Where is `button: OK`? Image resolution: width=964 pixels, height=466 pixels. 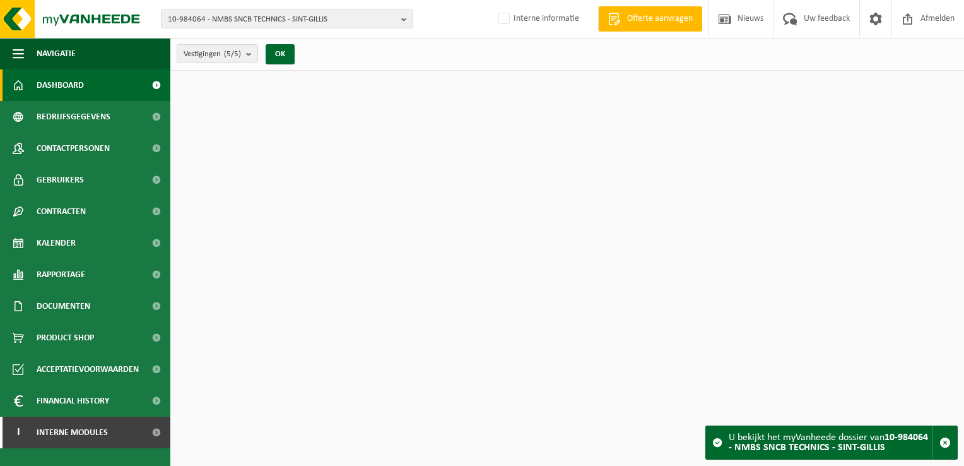 button: OK is located at coordinates (280, 54).